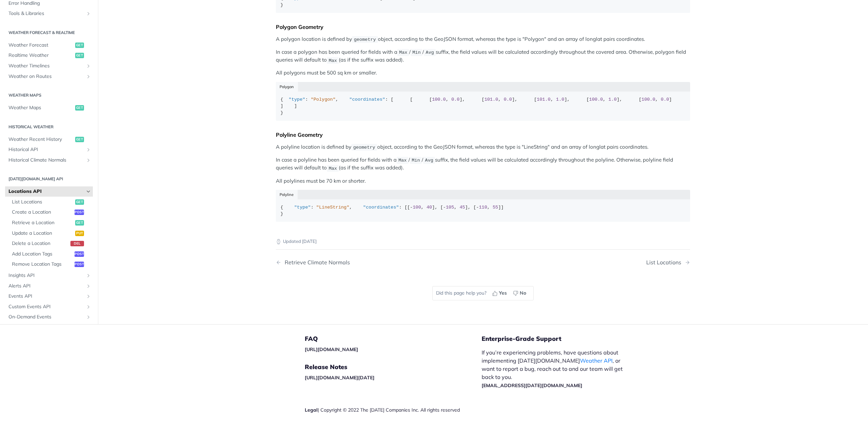 This screenshot has height=447, width=868. Describe the element at coordinates (46, 66) in the screenshot. I see `span: Weather Timelines` at that location.